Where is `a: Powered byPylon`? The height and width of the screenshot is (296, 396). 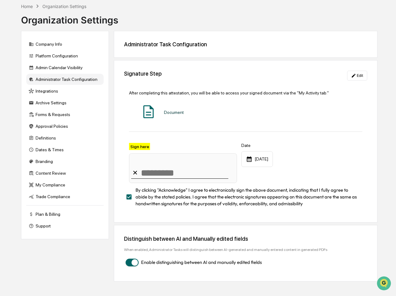
a: Powered byPylon is located at coordinates (59, 107).